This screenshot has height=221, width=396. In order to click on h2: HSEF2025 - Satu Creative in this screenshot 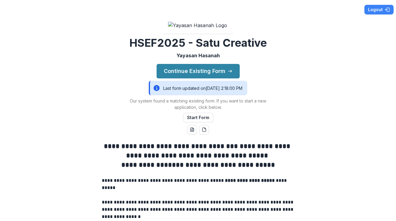, I will do `click(198, 43)`.